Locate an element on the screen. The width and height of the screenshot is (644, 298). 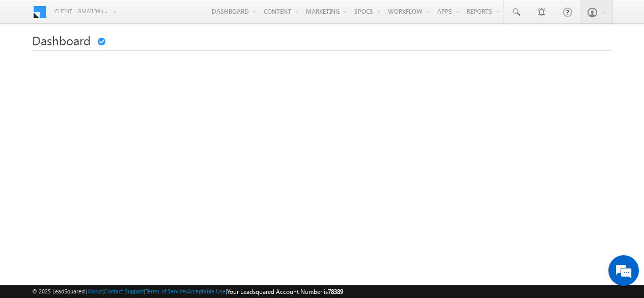
span: © 2025 LeadSquared | | | | | is located at coordinates (187, 291).